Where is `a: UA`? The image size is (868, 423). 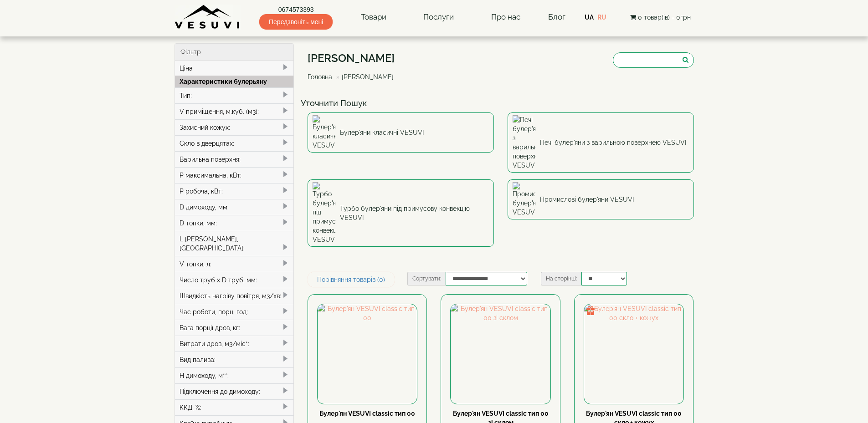 a: UA is located at coordinates (589, 17).